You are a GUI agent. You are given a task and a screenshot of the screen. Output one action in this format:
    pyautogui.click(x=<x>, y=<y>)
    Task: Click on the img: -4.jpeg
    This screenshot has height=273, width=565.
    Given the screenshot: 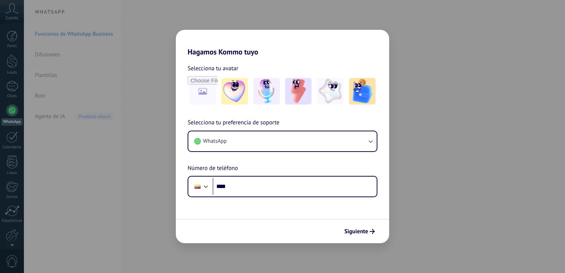 What is the action you would take?
    pyautogui.click(x=330, y=91)
    